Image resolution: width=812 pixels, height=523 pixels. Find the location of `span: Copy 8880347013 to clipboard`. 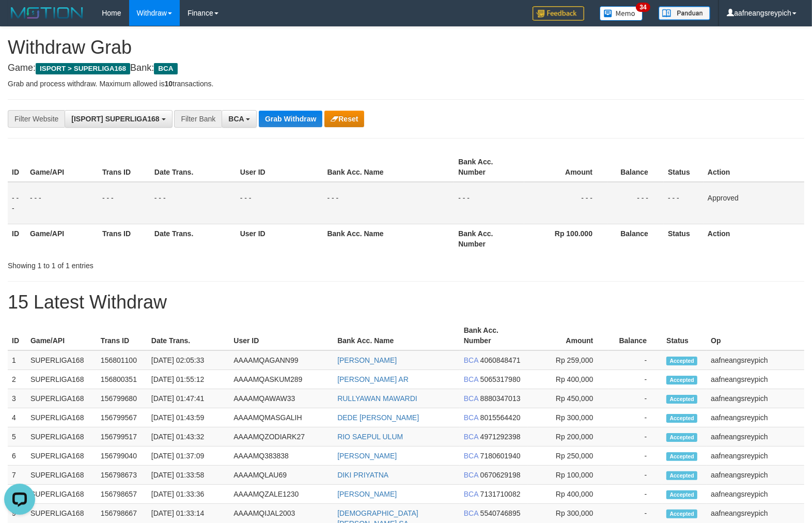

span: Copy 8880347013 to clipboard is located at coordinates (500, 399).